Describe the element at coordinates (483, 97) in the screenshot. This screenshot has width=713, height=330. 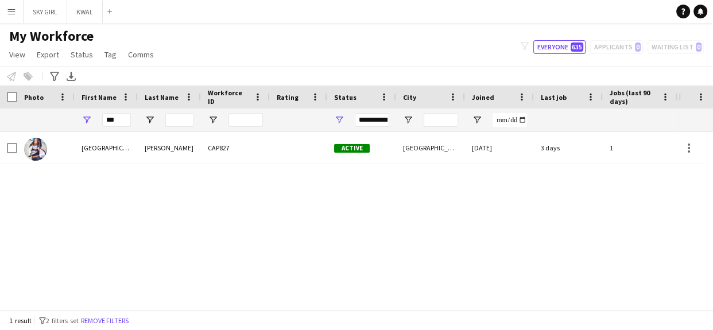
I see `span: Joined` at that location.